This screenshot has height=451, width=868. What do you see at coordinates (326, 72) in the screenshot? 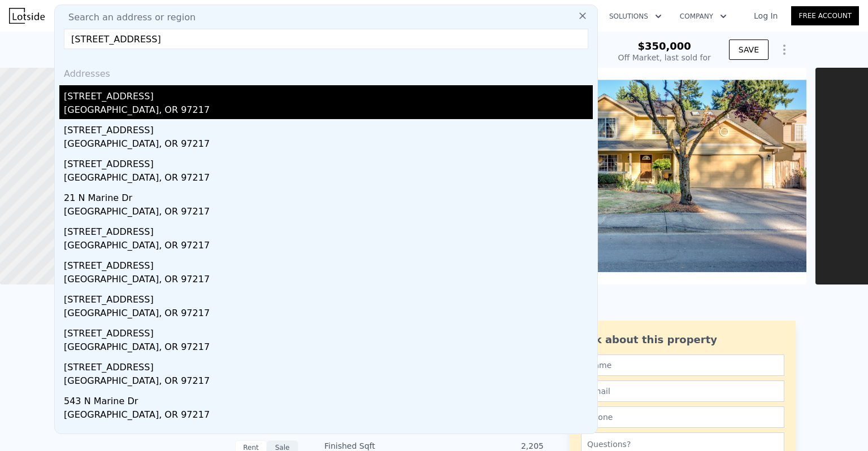
I see `div: Addresses` at bounding box center [326, 72].